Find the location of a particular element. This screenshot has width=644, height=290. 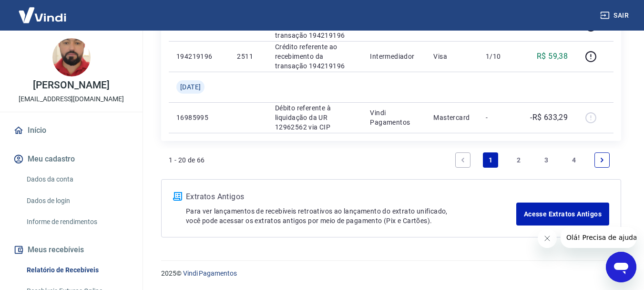

img: Vindi is located at coordinates (42, 15).